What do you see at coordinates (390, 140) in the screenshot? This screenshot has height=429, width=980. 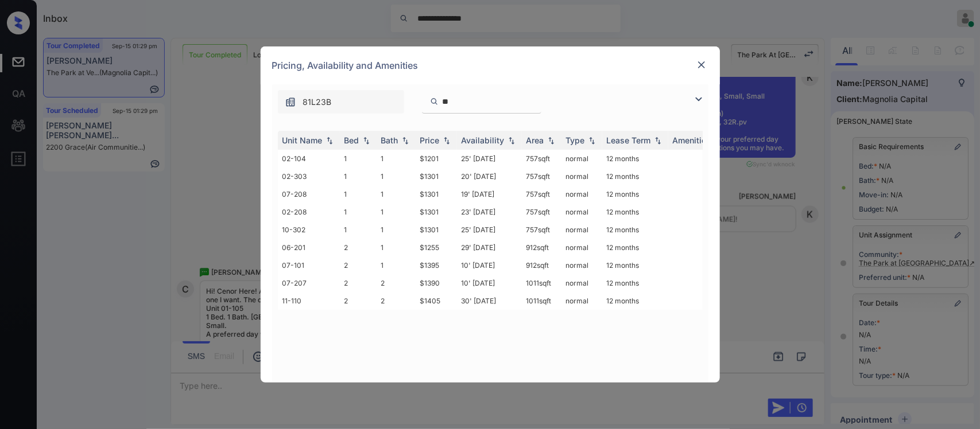 I see `div: Bath` at bounding box center [390, 140].